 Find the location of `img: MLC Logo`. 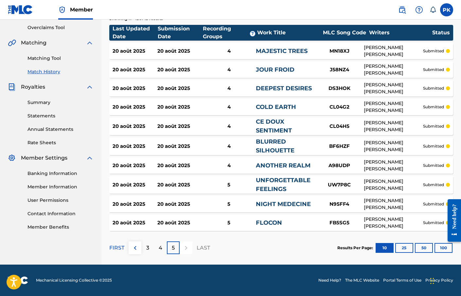

img: MLC Logo is located at coordinates (20, 9).